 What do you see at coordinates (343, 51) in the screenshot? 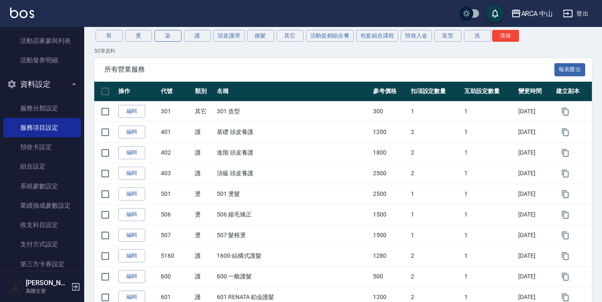
I see `p: 50 筆資料` at bounding box center [343, 51].